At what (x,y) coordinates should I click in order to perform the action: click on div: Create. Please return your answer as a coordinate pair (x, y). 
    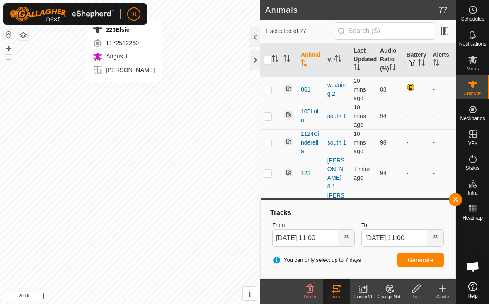
    Looking at the image, I should click on (442, 297).